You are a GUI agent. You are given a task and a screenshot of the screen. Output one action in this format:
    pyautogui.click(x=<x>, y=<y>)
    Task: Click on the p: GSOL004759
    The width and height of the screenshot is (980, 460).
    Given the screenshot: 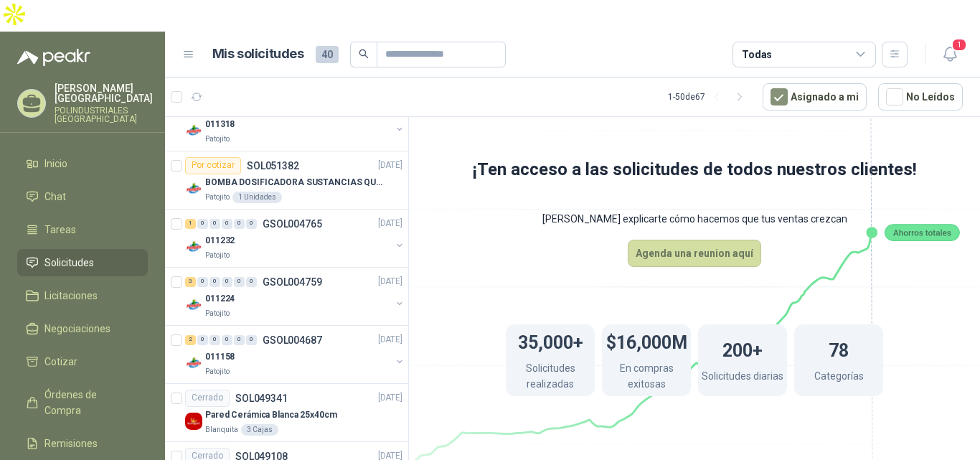 What is the action you would take?
    pyautogui.click(x=292, y=282)
    